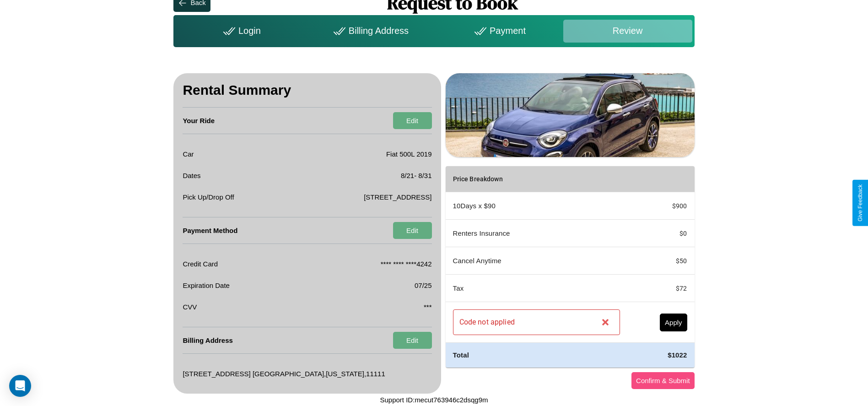 The image size is (868, 406). I want to click on p: Car, so click(188, 154).